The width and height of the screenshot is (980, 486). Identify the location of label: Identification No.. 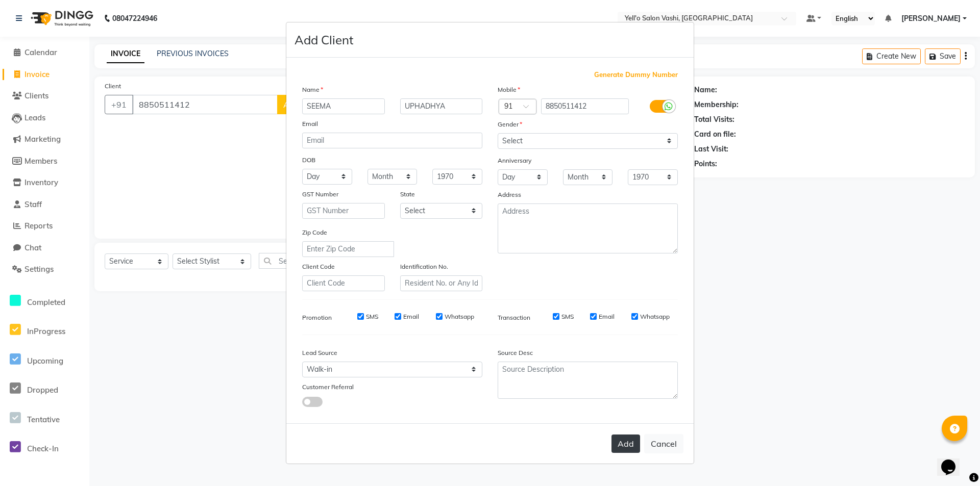
(424, 267).